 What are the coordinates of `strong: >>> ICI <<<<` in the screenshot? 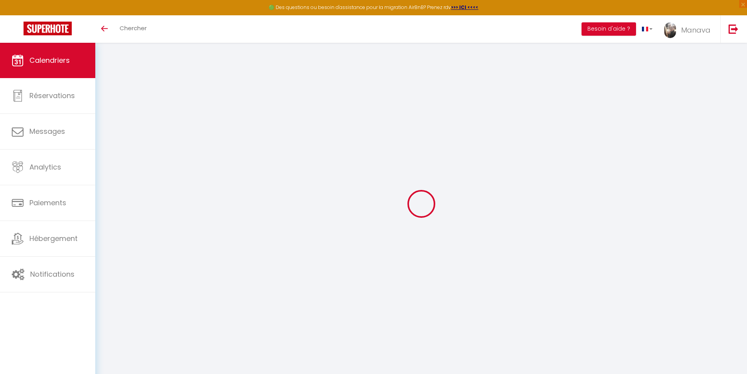 It's located at (465, 7).